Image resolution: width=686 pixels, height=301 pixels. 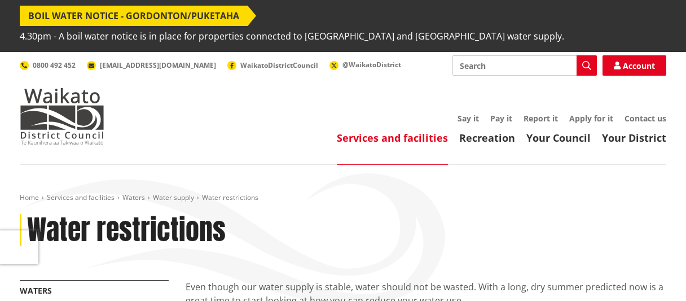 What do you see at coordinates (634, 138) in the screenshot?
I see `a: Your District` at bounding box center [634, 138].